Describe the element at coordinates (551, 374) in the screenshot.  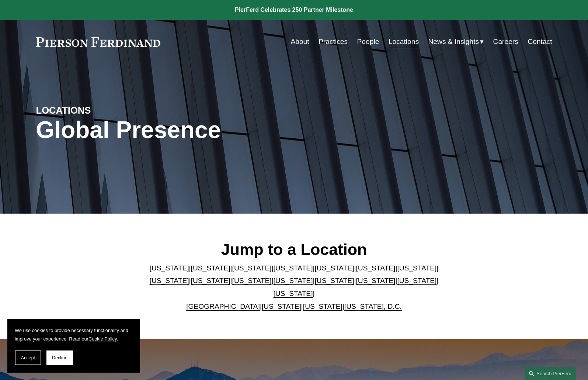
I see `a: Search this site` at that location.